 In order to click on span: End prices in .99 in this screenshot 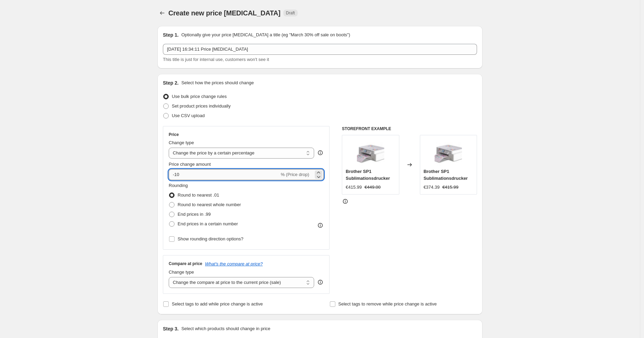, I will do `click(194, 214)`.